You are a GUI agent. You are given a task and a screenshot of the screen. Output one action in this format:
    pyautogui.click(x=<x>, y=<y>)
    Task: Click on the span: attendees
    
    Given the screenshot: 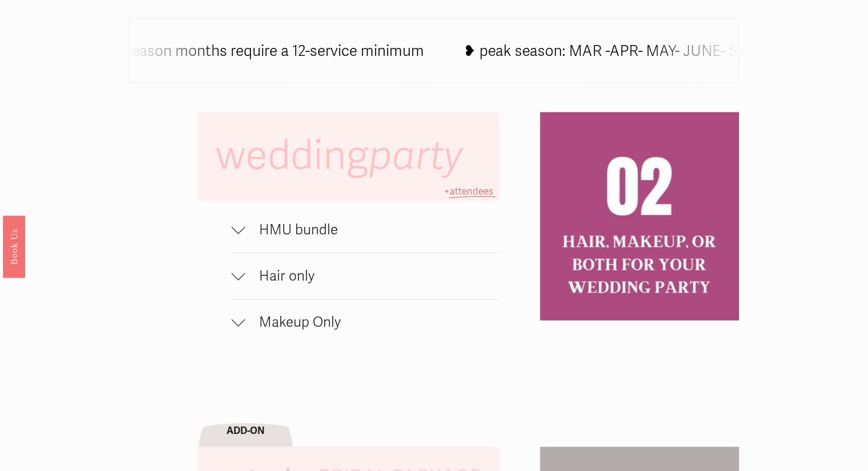 What is the action you would take?
    pyautogui.click(x=471, y=191)
    